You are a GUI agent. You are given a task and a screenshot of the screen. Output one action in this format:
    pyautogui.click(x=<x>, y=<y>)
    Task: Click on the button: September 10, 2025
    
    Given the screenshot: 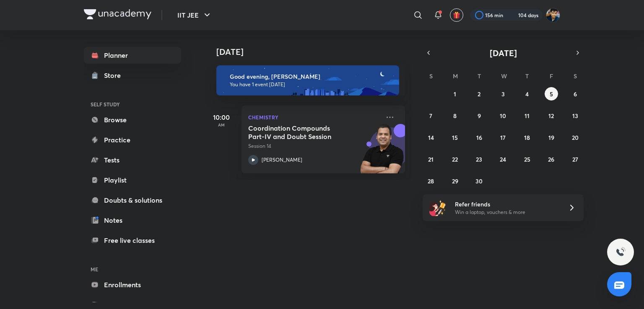 What is the action you would take?
    pyautogui.click(x=503, y=115)
    